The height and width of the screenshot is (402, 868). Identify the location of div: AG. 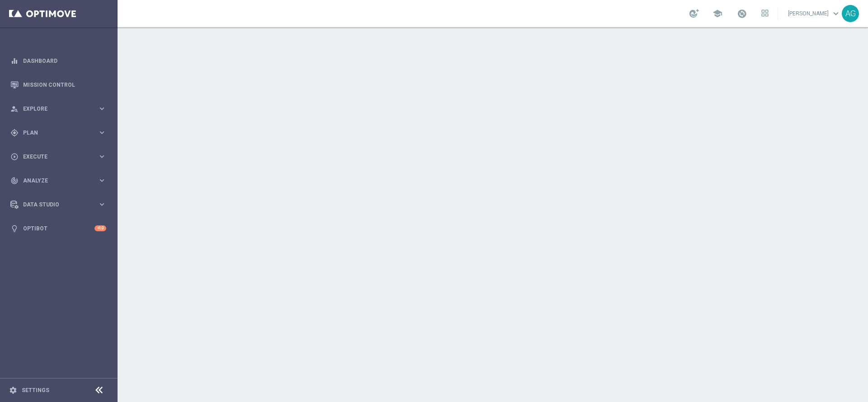
(850, 14).